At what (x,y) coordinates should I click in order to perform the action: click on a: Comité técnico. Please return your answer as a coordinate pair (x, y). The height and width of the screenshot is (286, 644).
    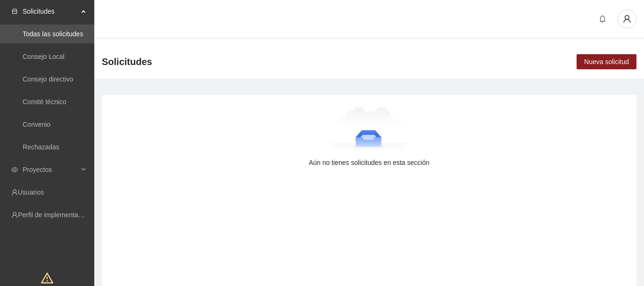
    Looking at the image, I should click on (44, 102).